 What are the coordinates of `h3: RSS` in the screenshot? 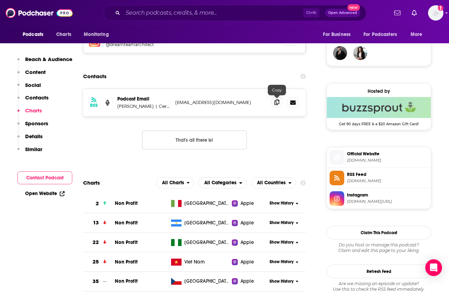 It's located at (94, 105).